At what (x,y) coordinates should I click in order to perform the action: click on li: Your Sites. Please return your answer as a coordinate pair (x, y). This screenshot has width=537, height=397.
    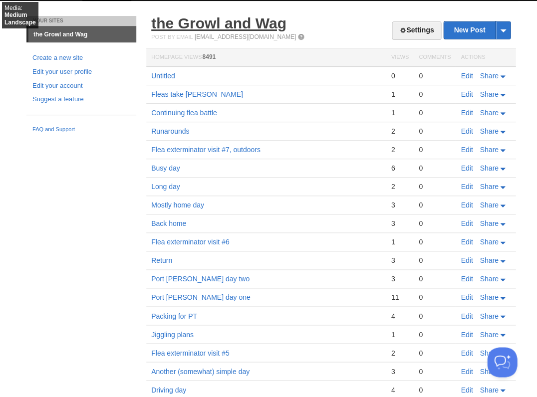
    Looking at the image, I should click on (81, 21).